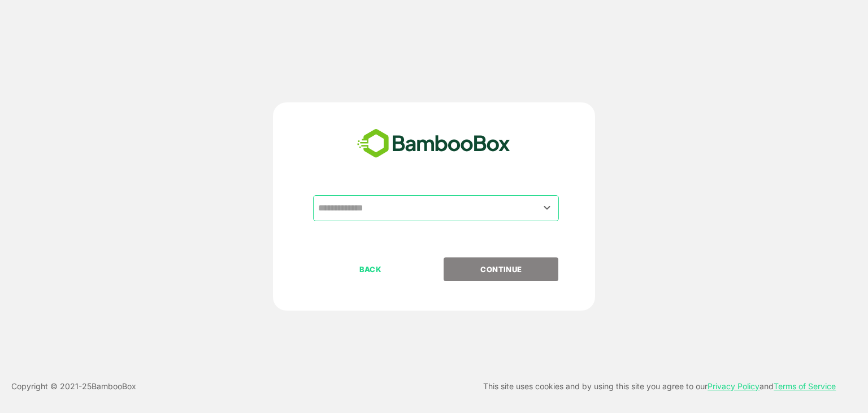 The image size is (868, 413). Describe the element at coordinates (660, 386) in the screenshot. I see `p: This site uses cookies and by using this site you agree to our and` at that location.